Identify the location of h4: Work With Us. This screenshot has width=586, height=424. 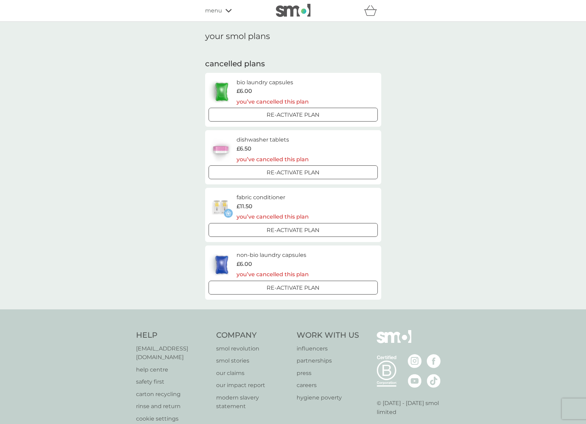
(328, 335).